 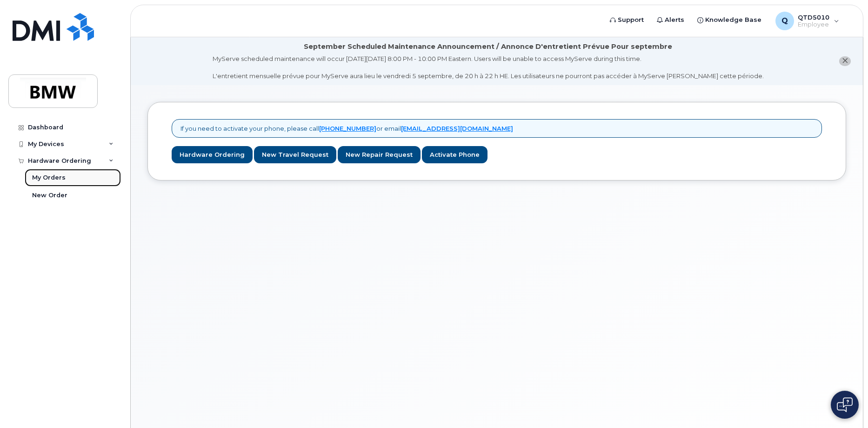 What do you see at coordinates (454, 154) in the screenshot?
I see `a: Activate Phone` at bounding box center [454, 154].